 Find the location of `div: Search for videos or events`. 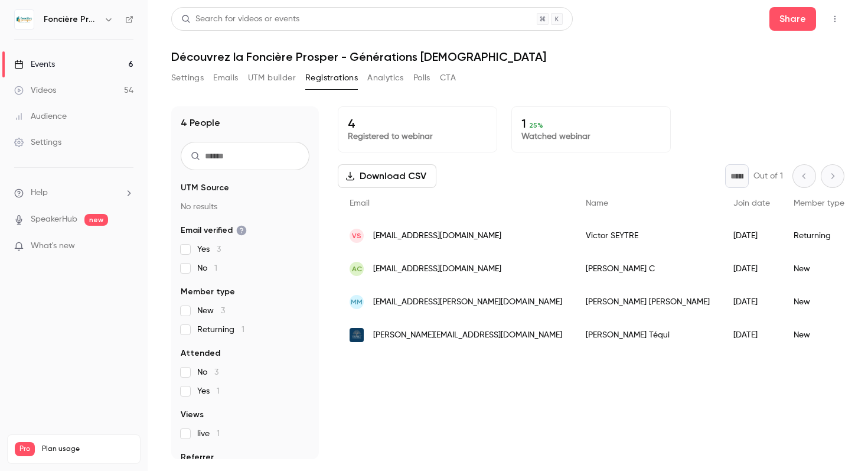

div: Search for videos or events is located at coordinates (240, 19).